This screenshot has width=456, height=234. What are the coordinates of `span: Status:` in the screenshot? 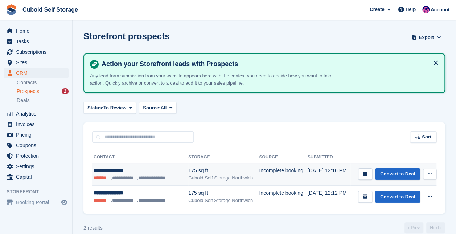 It's located at (95, 108).